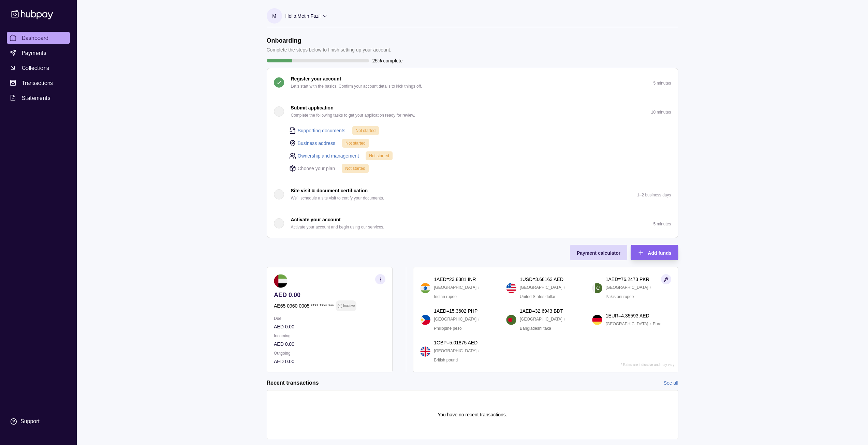  Describe the element at coordinates (425, 289) in the screenshot. I see `img: in` at that location.